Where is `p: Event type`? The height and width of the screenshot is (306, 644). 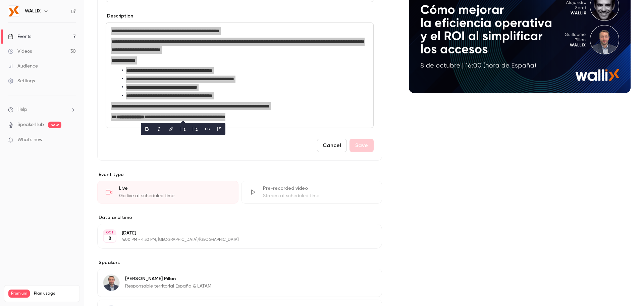 p: Event type is located at coordinates (240, 175).